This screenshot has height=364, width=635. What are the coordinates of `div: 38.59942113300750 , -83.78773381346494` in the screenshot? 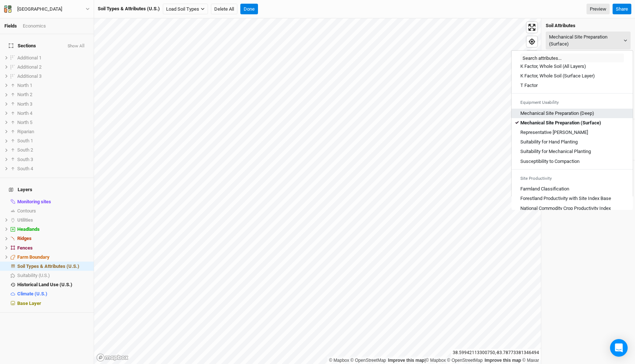 It's located at (496, 352).